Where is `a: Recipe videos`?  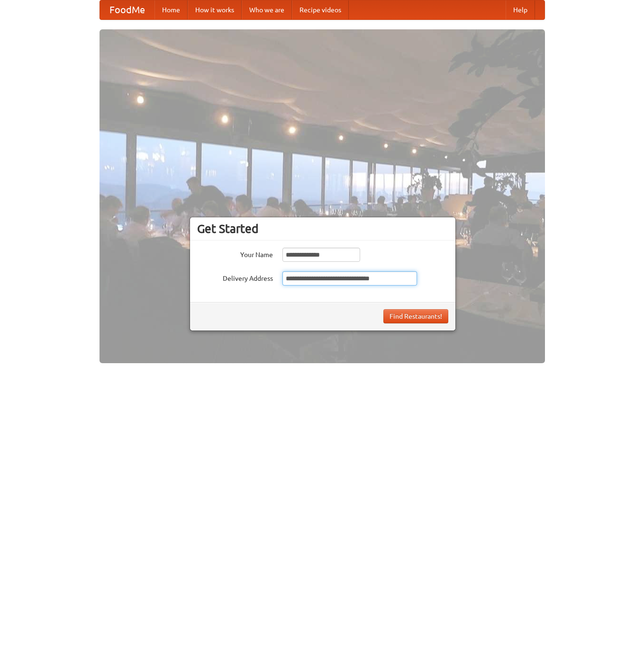
a: Recipe videos is located at coordinates (320, 10).